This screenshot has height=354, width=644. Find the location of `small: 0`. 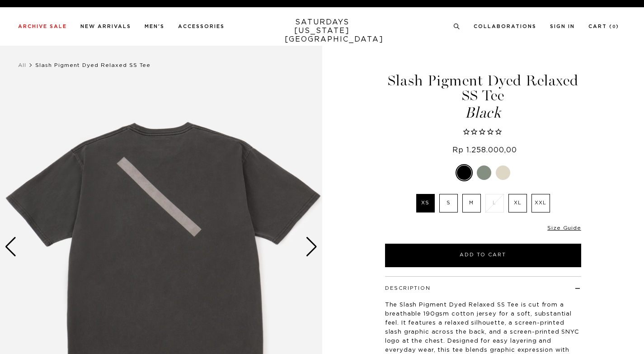

small: 0 is located at coordinates (614, 26).